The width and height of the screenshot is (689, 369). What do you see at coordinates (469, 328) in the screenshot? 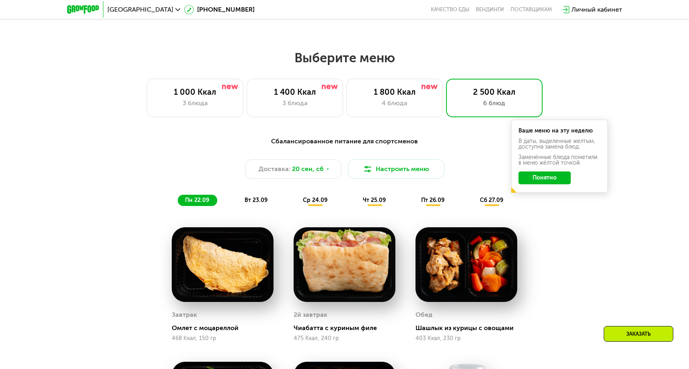
I see `div: Шашлык из курицы с овощами` at bounding box center [469, 328].